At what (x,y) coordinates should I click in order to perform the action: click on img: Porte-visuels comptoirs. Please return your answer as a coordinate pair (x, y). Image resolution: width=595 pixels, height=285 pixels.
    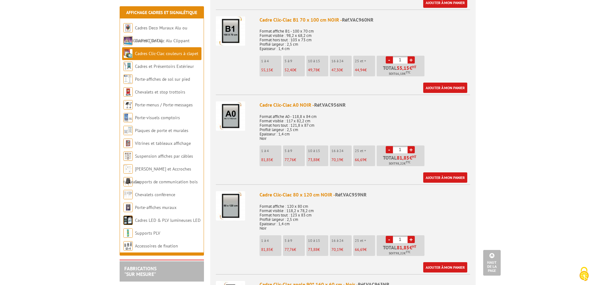
    Looking at the image, I should click on (128, 118).